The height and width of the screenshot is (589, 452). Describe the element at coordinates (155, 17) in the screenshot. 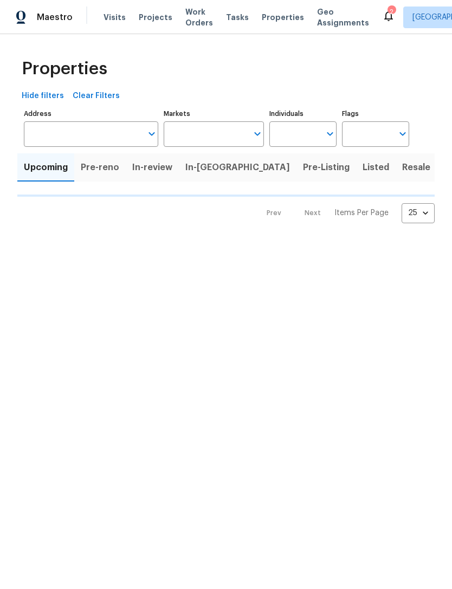

I see `span: Projects` at that location.